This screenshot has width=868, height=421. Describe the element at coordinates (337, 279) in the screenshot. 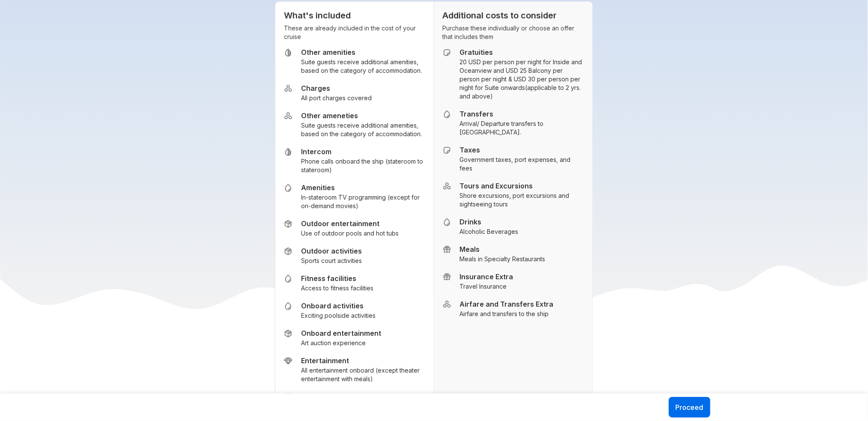

I see `h5: Fitness facilities` at that location.